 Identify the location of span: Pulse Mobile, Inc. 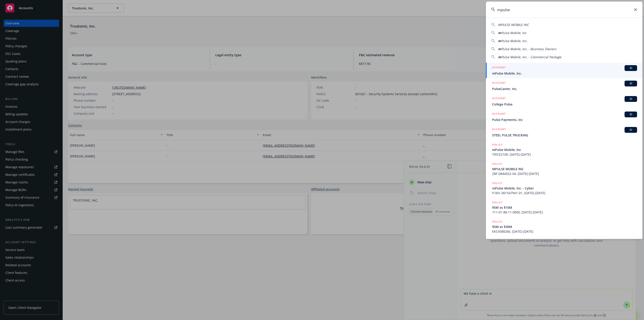
(514, 33).